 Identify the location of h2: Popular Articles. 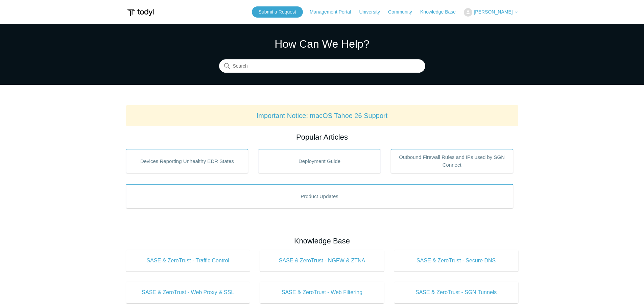
(322, 137).